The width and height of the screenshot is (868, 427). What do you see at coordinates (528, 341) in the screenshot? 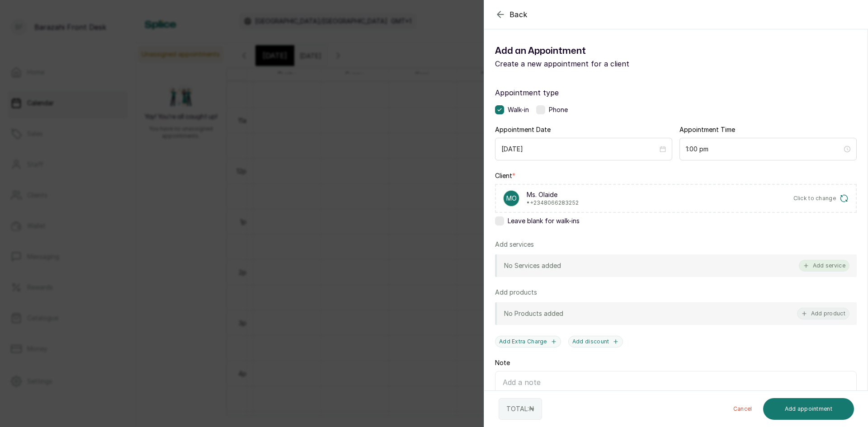
I see `button: Add Extra Charge` at bounding box center [528, 341].